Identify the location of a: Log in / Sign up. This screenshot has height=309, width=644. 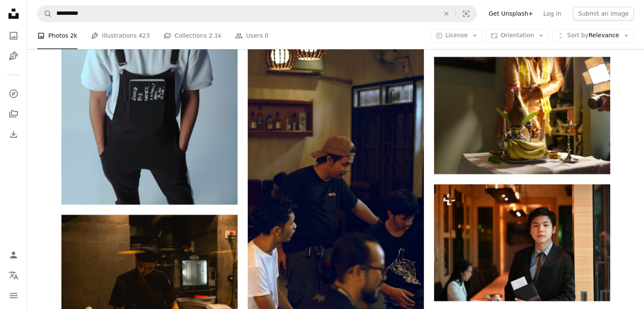
(14, 255).